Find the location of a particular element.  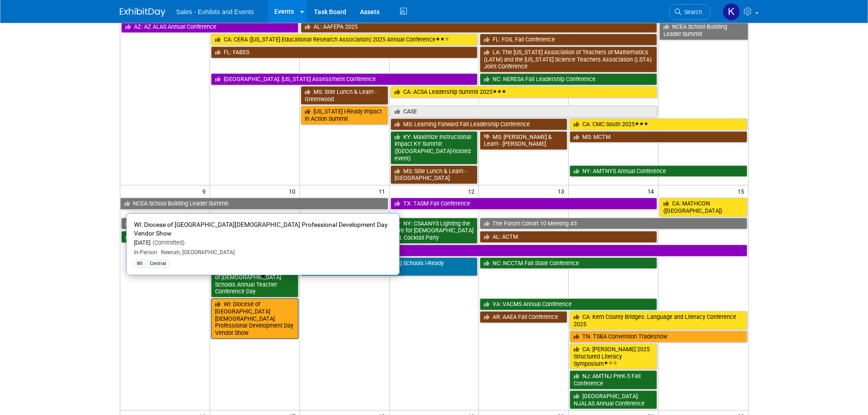

a: TX: TASM Fall Conference is located at coordinates (524, 204).